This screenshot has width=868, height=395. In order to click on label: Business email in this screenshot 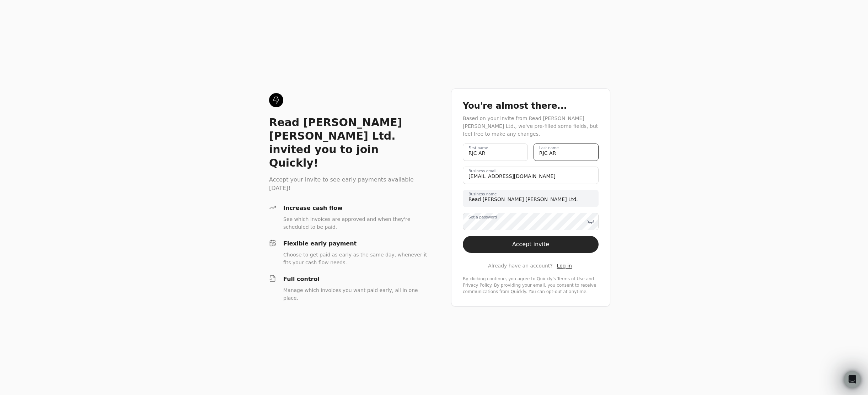, I will do `click(483, 171)`.